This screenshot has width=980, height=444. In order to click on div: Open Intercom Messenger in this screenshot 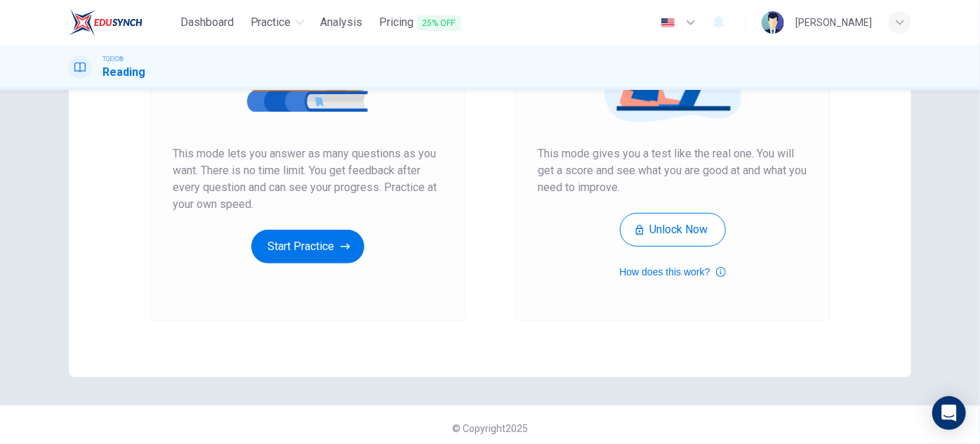, I will do `click(950, 413)`.